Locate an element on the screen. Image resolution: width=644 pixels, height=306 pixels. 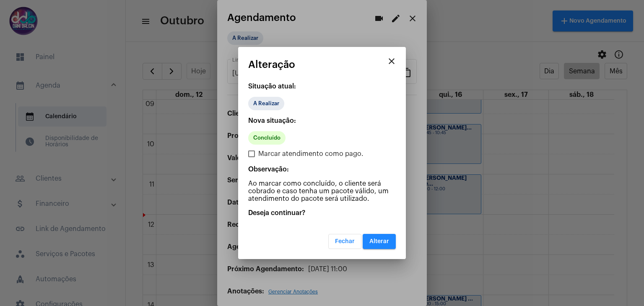
mat-icon: close is located at coordinates (392, 61).